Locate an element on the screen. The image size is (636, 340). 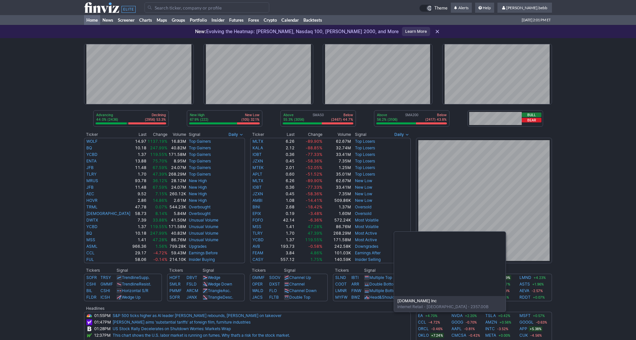
span: Desc. is located at coordinates (228, 297).